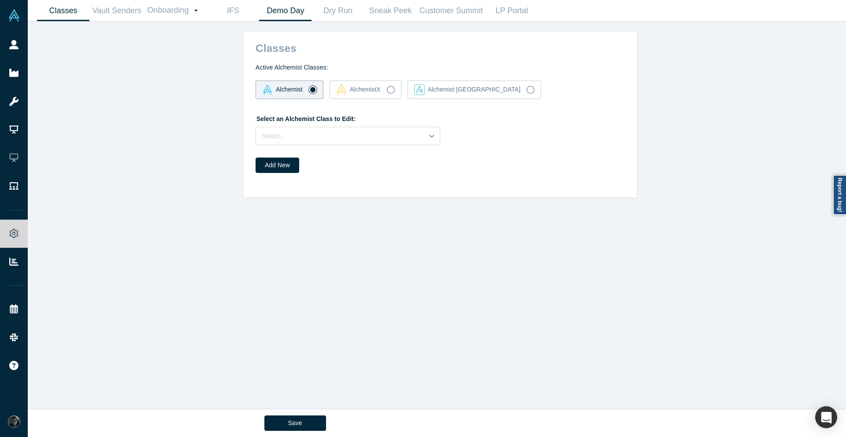 This screenshot has height=437, width=846. I want to click on a: Demo Day, so click(285, 11).